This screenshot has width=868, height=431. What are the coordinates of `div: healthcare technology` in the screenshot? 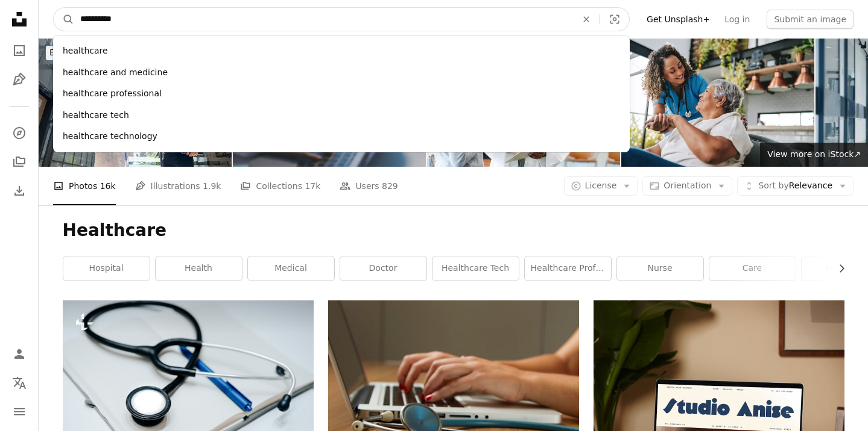 It's located at (341, 137).